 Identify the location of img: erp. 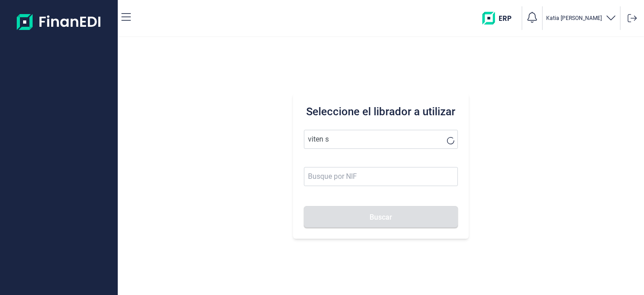
(500, 18).